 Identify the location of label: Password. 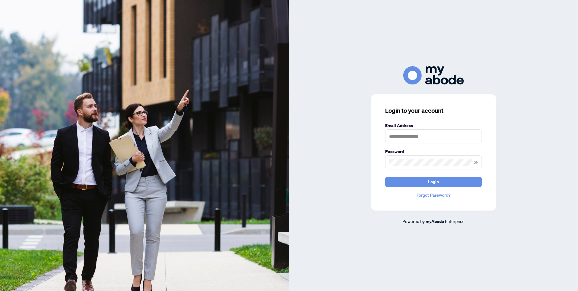
(433, 151).